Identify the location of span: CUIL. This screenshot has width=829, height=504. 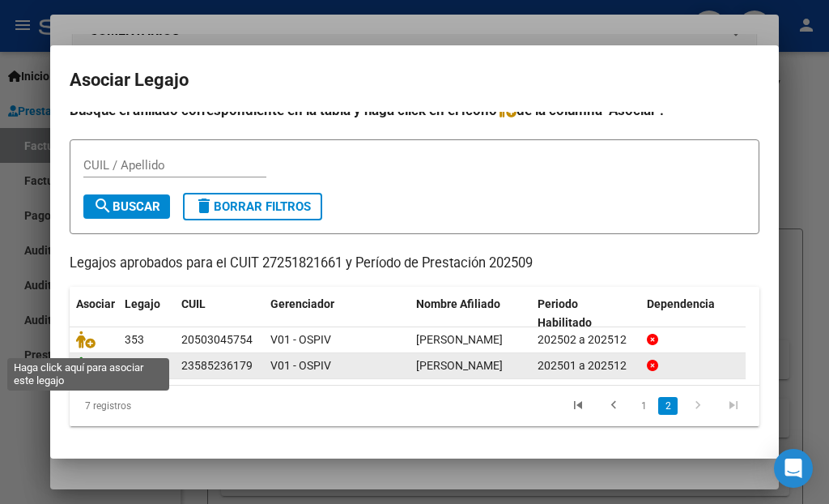
(194, 304).